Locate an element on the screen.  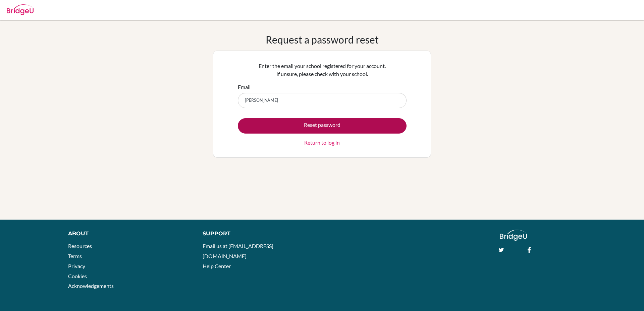
a: Resources is located at coordinates (79, 246).